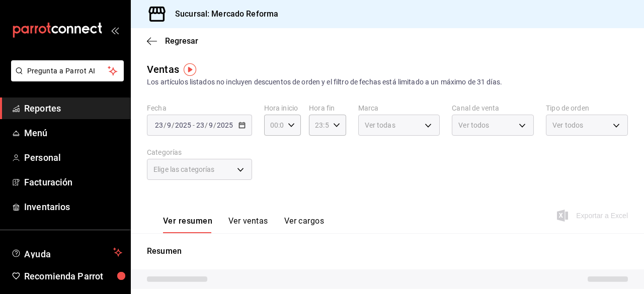 The width and height of the screenshot is (644, 294). Describe the element at coordinates (244, 225) in the screenshot. I see `div: navigation tabs` at that location.